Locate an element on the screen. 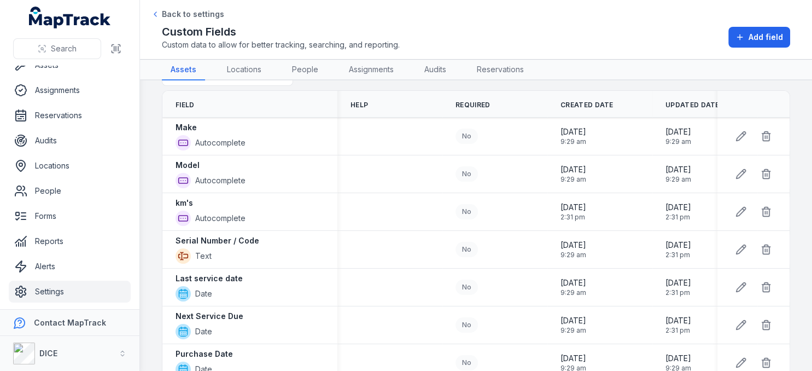 This screenshot has width=812, height=371. span: Add field is located at coordinates (766, 37).